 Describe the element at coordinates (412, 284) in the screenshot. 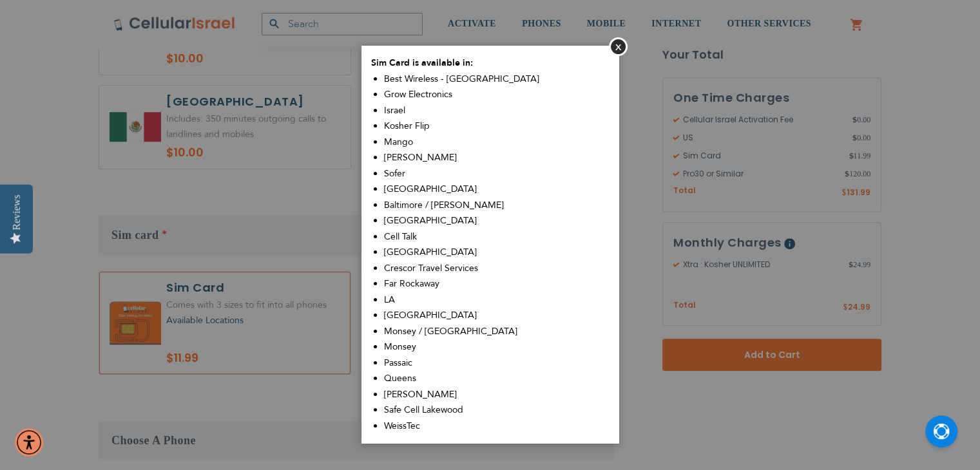

I see `span: Far Rockaway` at that location.